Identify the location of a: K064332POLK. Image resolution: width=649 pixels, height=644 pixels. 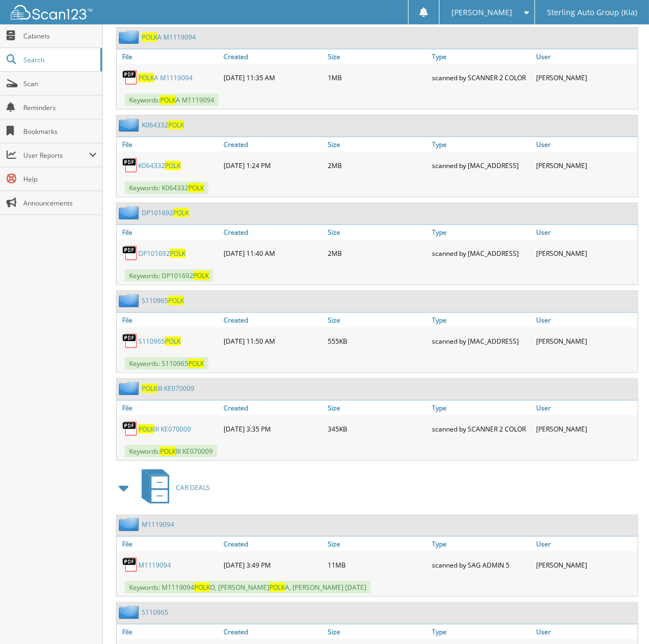
(159, 165).